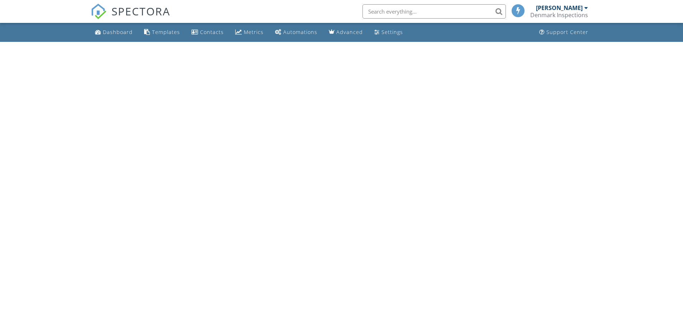 The image size is (683, 326). What do you see at coordinates (99, 11) in the screenshot?
I see `img: The Best Home Inspection Software - Spectora` at bounding box center [99, 11].